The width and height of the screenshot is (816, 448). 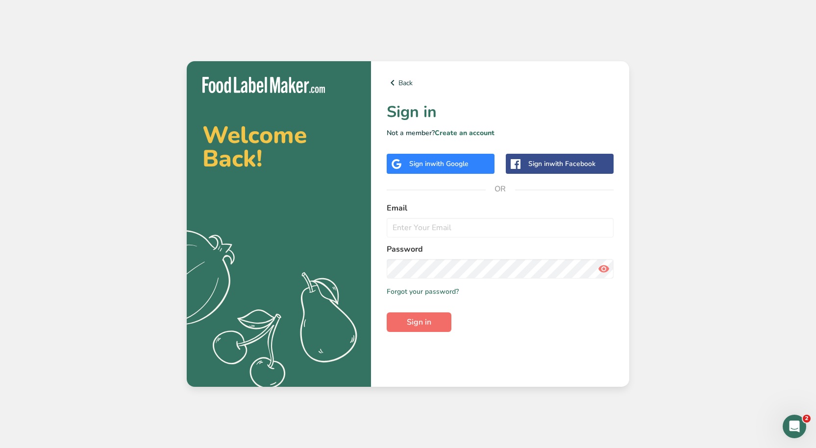 What do you see at coordinates (572, 164) in the screenshot?
I see `span: with Facebook` at bounding box center [572, 164].